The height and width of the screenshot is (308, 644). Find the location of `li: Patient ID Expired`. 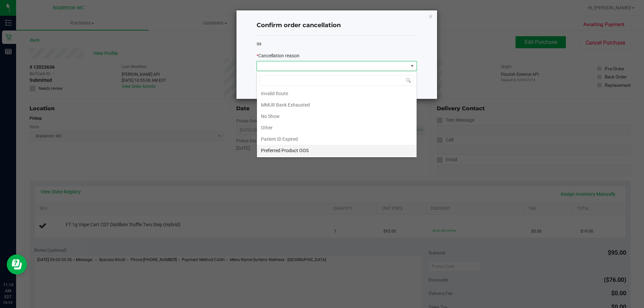

li: Patient ID Expired is located at coordinates (337, 139).